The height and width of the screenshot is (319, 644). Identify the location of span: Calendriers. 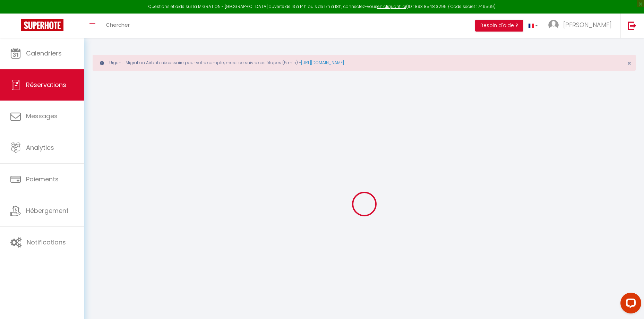
(44, 53).